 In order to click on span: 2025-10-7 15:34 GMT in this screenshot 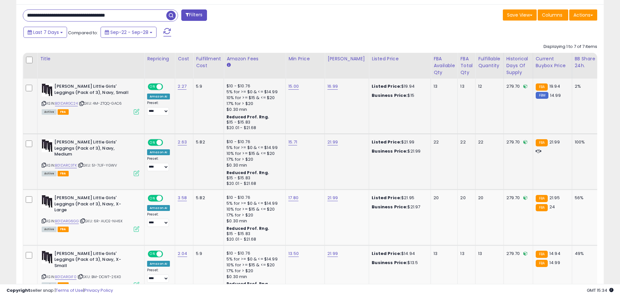, I will do `click(600, 290)`.